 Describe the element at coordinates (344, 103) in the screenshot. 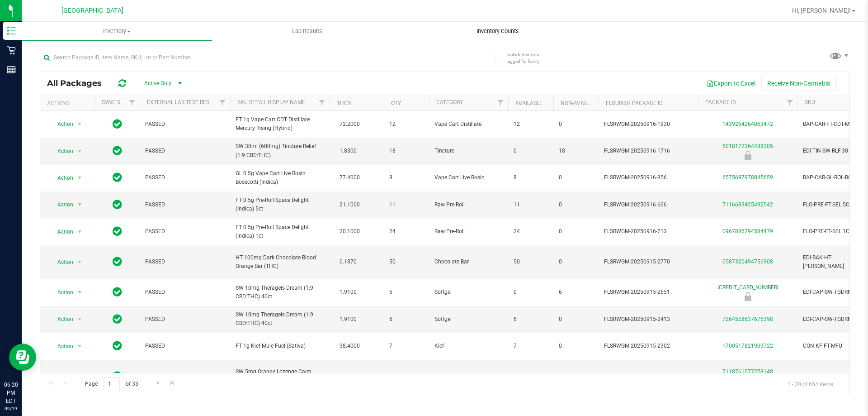

I see `a: THC%` at that location.